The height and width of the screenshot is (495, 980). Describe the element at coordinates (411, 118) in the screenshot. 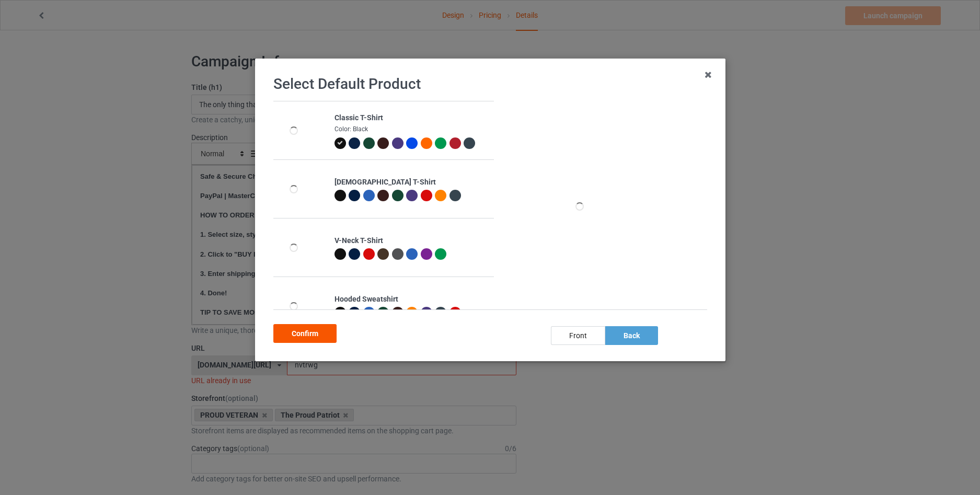

I see `div: Classic T-Shirt` at that location.